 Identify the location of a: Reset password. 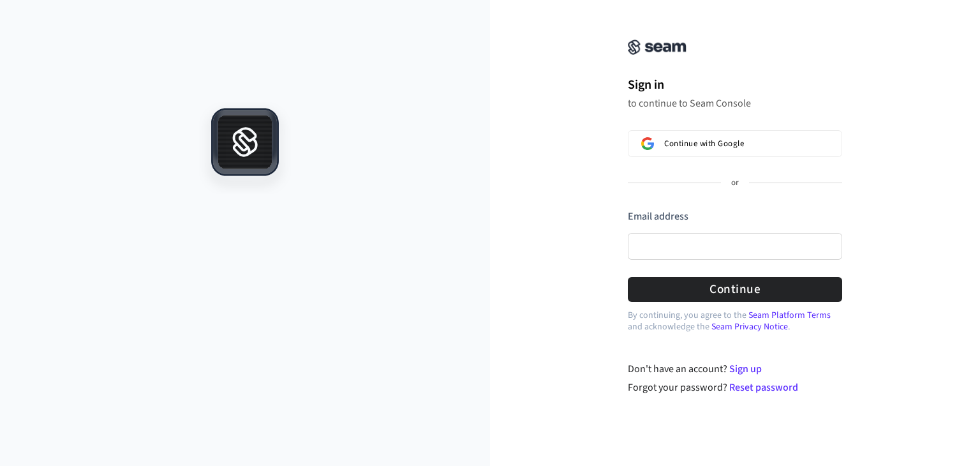
(764, 387).